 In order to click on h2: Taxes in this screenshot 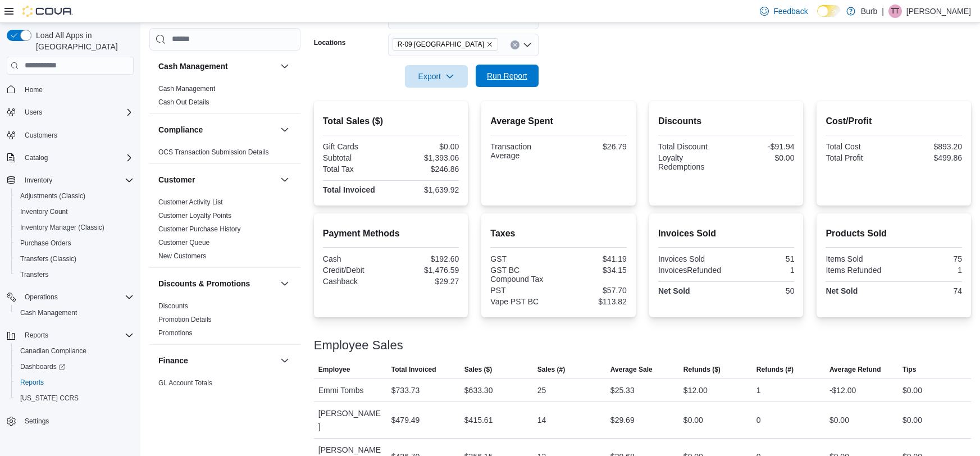, I will do `click(558, 233)`.